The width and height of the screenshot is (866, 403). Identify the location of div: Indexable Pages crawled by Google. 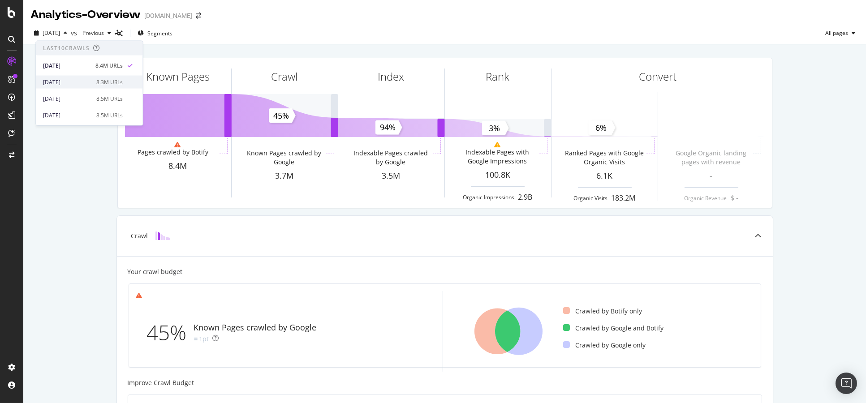
(391, 158).